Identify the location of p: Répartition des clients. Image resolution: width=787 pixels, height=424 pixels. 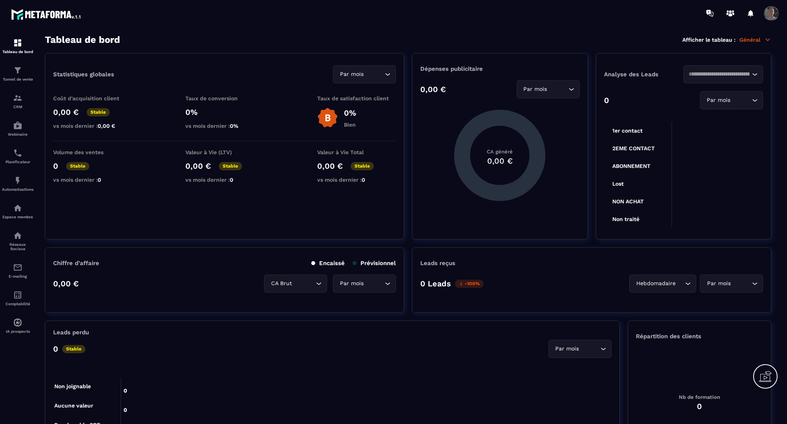
(699, 336).